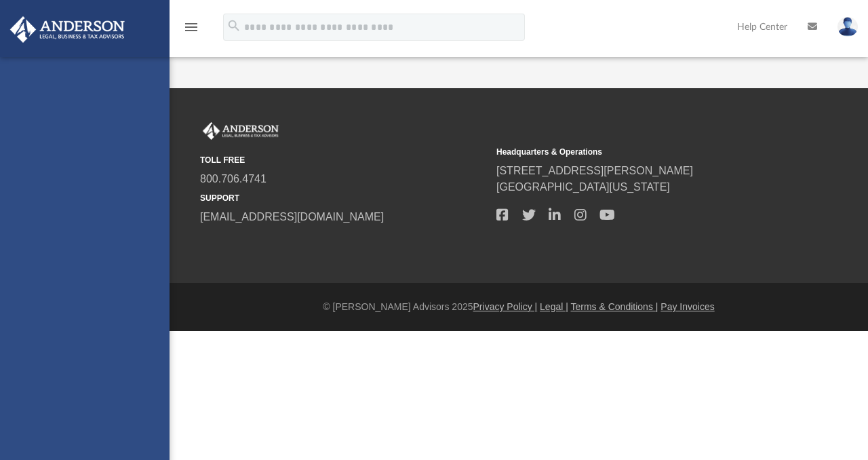 The height and width of the screenshot is (460, 868). Describe the element at coordinates (614, 307) in the screenshot. I see `a: Terms & Conditions |` at that location.